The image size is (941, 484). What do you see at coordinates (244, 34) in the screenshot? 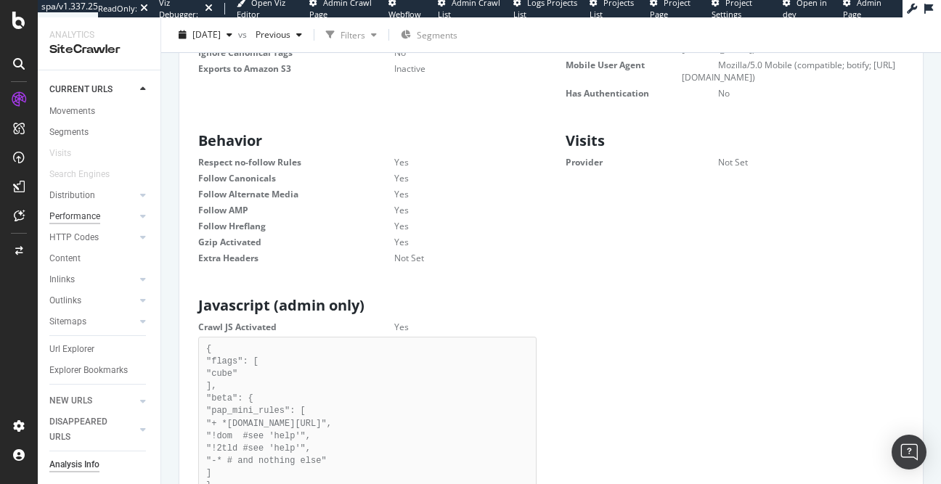
I see `span: vs` at bounding box center [244, 34].